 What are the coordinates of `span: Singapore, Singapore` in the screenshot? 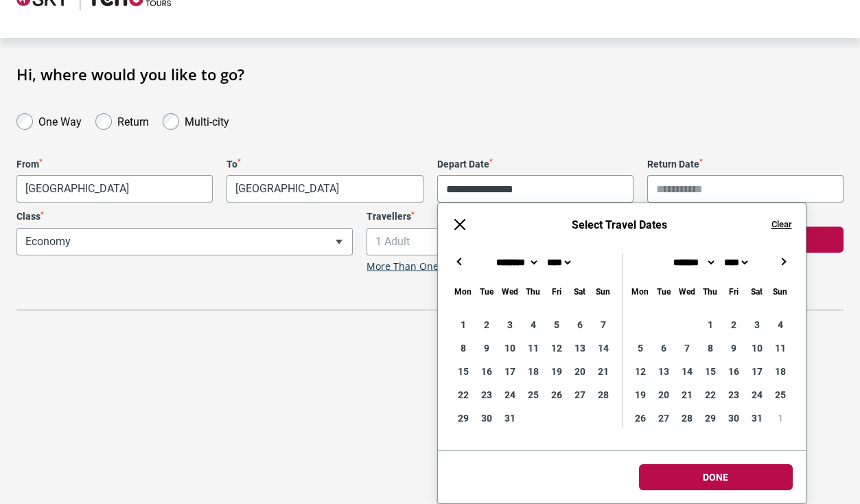 It's located at (325, 189).